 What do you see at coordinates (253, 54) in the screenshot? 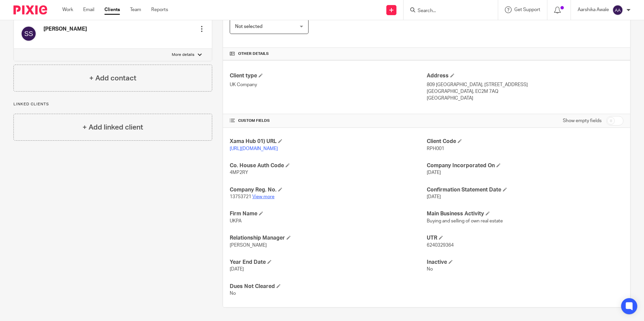
I see `span: Other details` at bounding box center [253, 54].